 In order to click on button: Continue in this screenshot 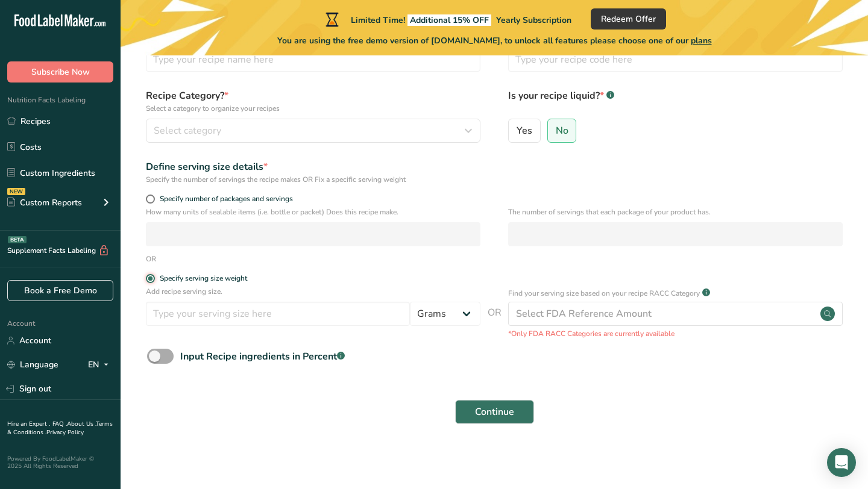, I will do `click(494, 412)`.